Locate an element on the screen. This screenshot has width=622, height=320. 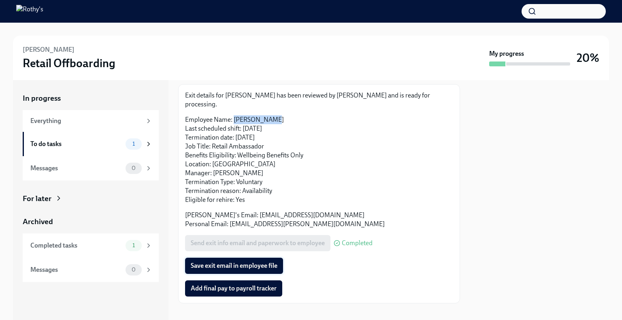
span: Save exit email in employee file is located at coordinates (234, 266).